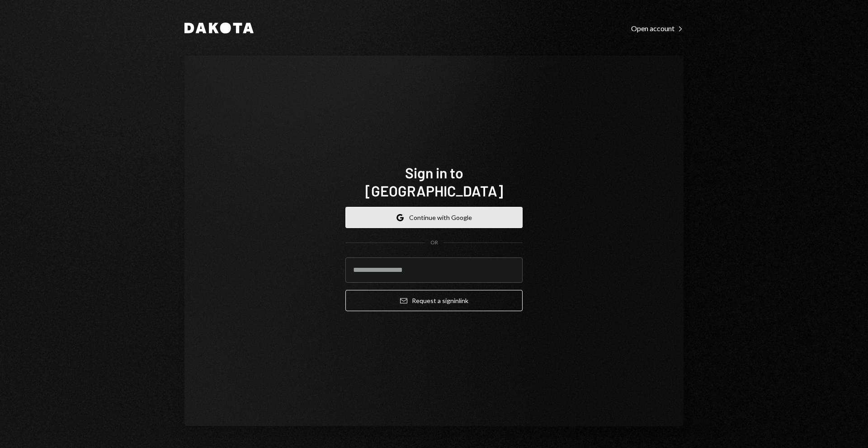 Image resolution: width=868 pixels, height=448 pixels. What do you see at coordinates (657, 28) in the screenshot?
I see `a: Open account` at bounding box center [657, 28].